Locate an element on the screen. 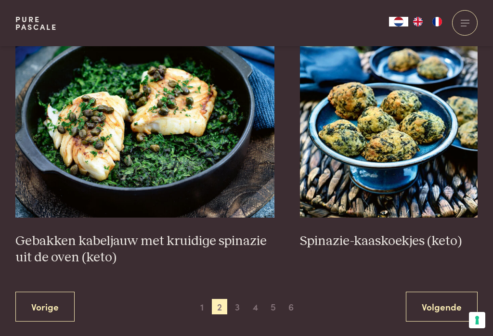 This screenshot has height=336, width=493. a: FR is located at coordinates (437, 22).